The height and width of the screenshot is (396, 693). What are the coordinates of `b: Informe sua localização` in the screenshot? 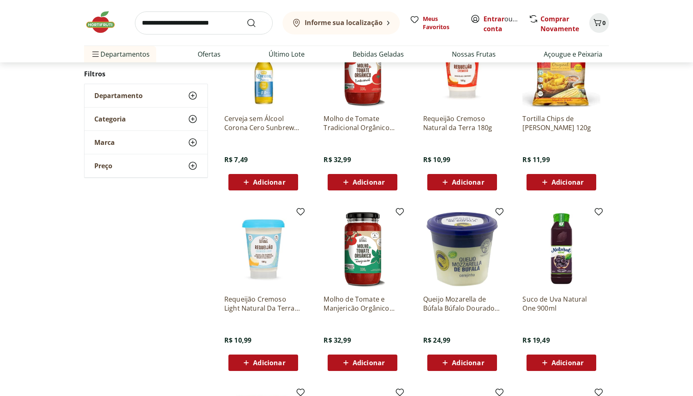 It's located at (344, 23).